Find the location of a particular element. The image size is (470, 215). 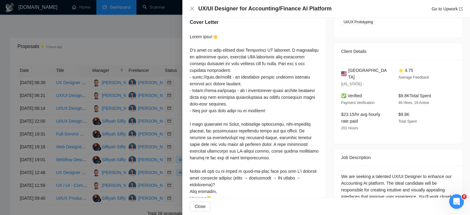

h4: UX/UI Designer for Accounting/Finance AI Platform is located at coordinates (265, 9).